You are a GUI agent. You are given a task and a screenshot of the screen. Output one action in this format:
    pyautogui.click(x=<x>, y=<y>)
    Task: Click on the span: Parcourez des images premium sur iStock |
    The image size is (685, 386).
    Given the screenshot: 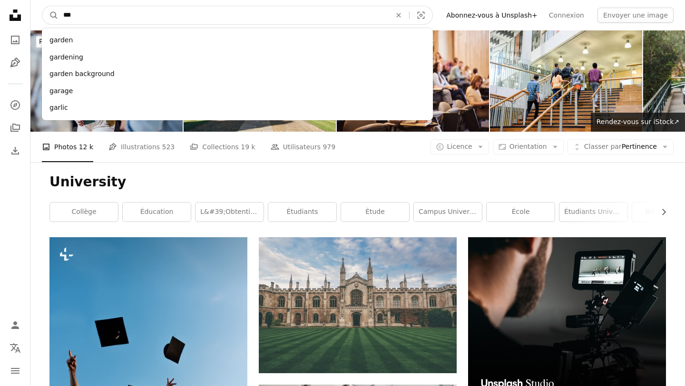 What is the action you would take?
    pyautogui.click(x=110, y=41)
    